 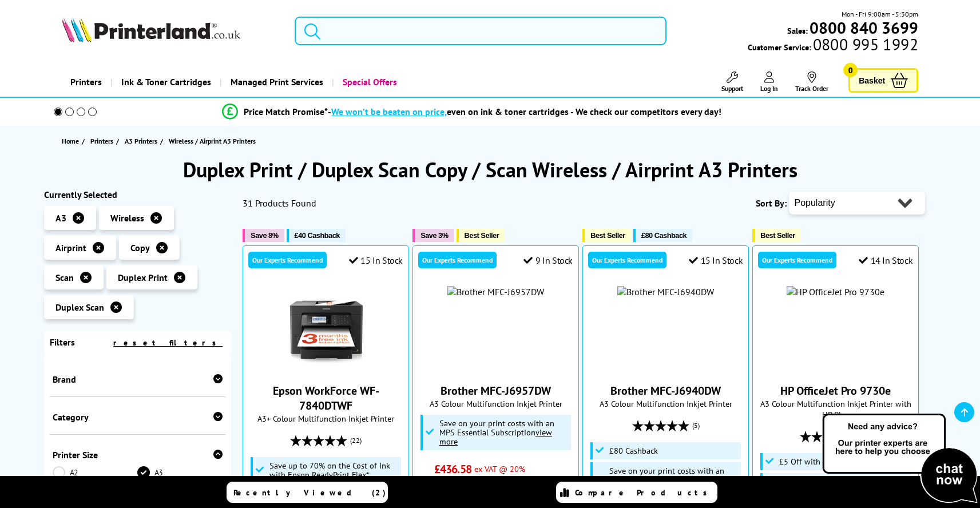 What do you see at coordinates (279, 203) in the screenshot?
I see `span: 31 Products Found` at bounding box center [279, 203].